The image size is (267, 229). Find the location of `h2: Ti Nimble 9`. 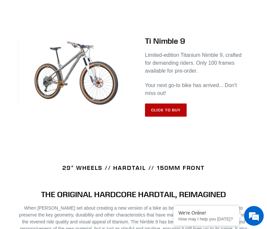

h2: Ti Nimble 9 is located at coordinates (197, 41).